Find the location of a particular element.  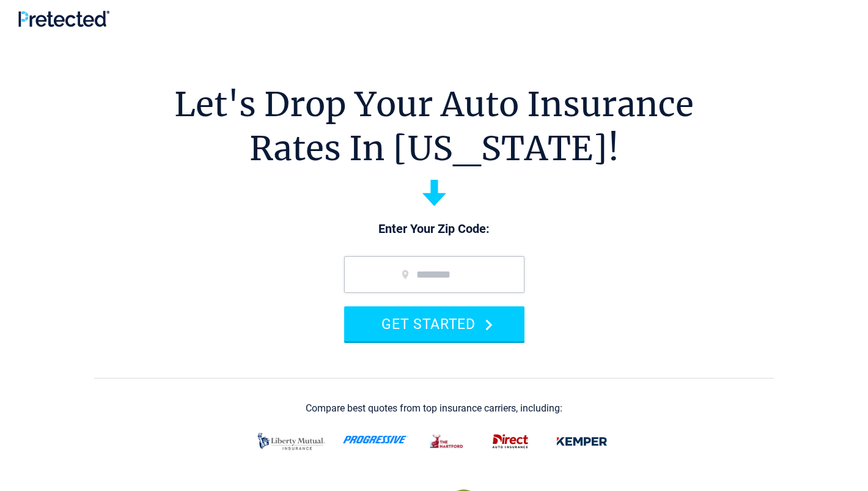

p: Enter Your Zip Code: is located at coordinates (434, 229).